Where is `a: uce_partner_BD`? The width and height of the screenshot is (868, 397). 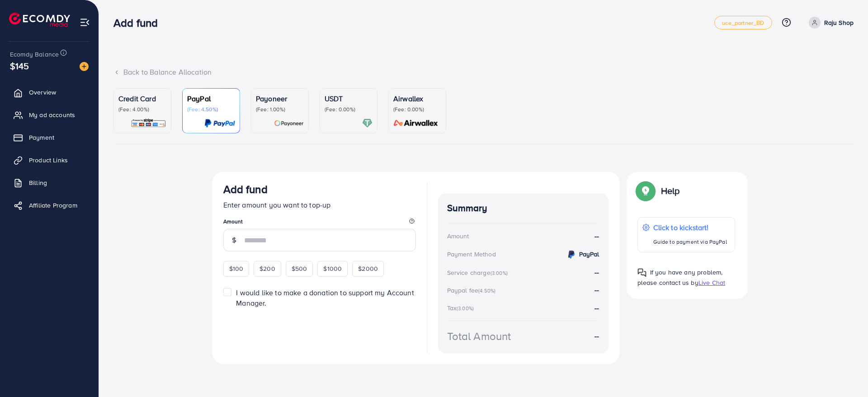 a: uce_partner_BD is located at coordinates (743, 23).